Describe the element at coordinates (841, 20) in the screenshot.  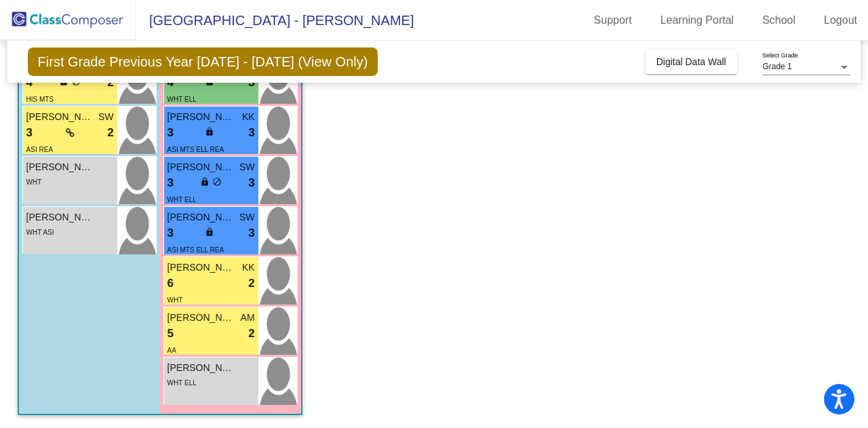
I see `a: Logout` at that location.